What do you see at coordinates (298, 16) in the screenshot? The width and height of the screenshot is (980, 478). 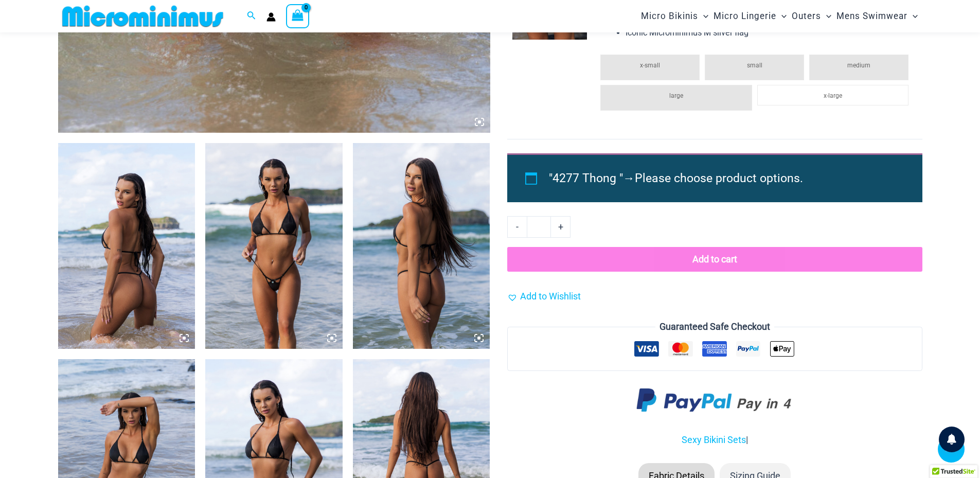 I see `a: View Shopping Cart, empty` at bounding box center [298, 16].